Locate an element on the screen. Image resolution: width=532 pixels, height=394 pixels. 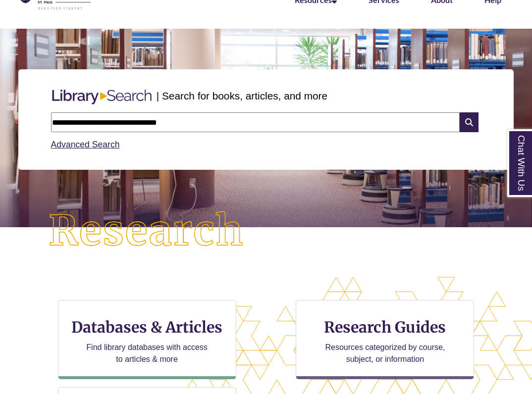
p: Resources categorized by course, subject, or information is located at coordinates (385, 354).